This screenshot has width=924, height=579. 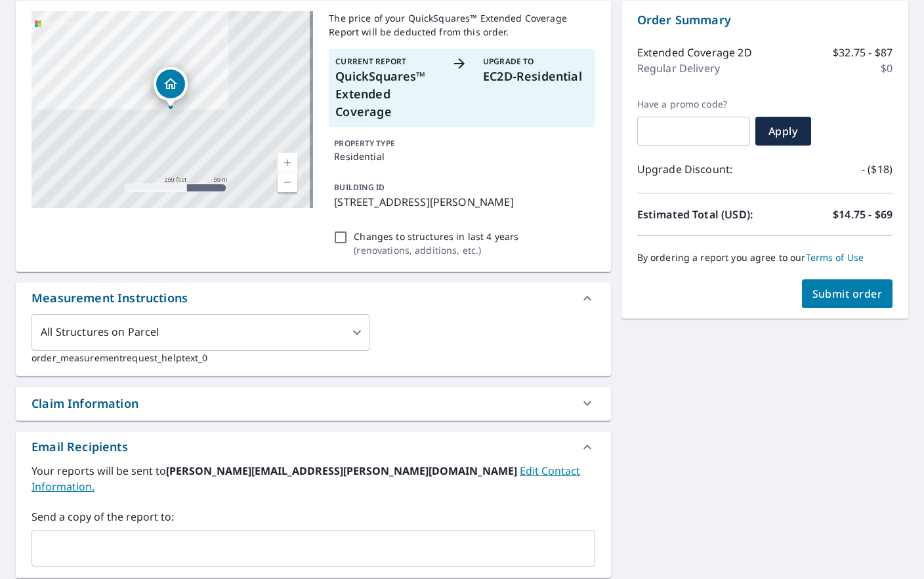 I want to click on p: The price of your QuickSquares™ Extended Coverage Report will be deducted from this order., so click(x=462, y=25).